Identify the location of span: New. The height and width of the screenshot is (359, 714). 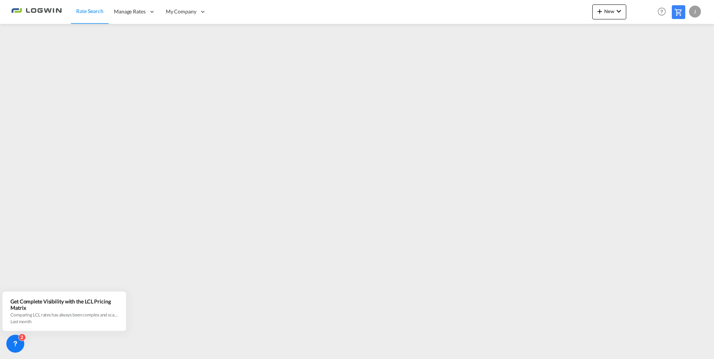
(609, 11).